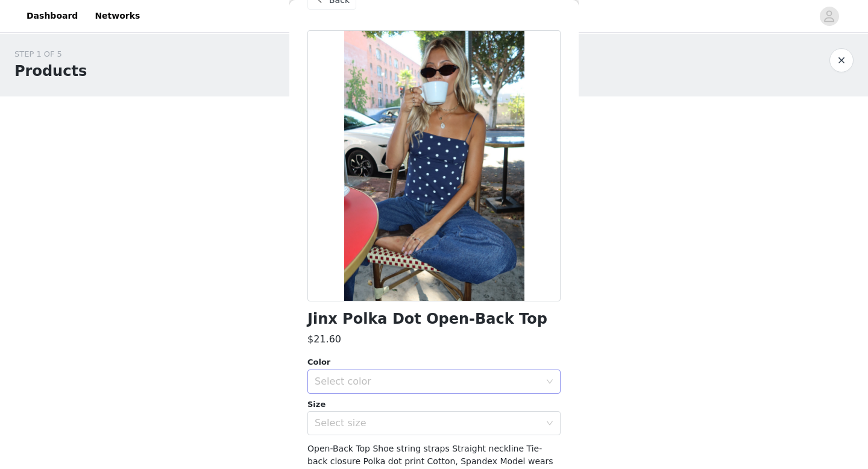  Describe the element at coordinates (828, 16) in the screenshot. I see `div: avatar` at that location.